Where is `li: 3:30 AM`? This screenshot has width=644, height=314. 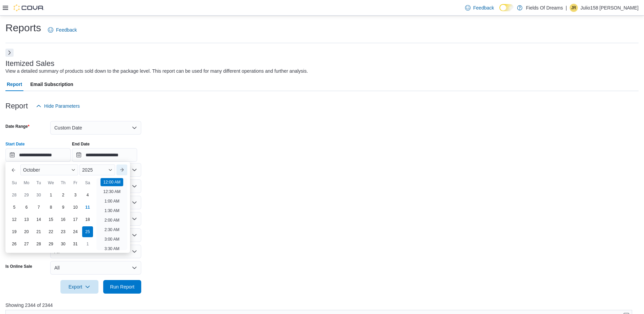
li: 3:30 AM is located at coordinates (112, 249).